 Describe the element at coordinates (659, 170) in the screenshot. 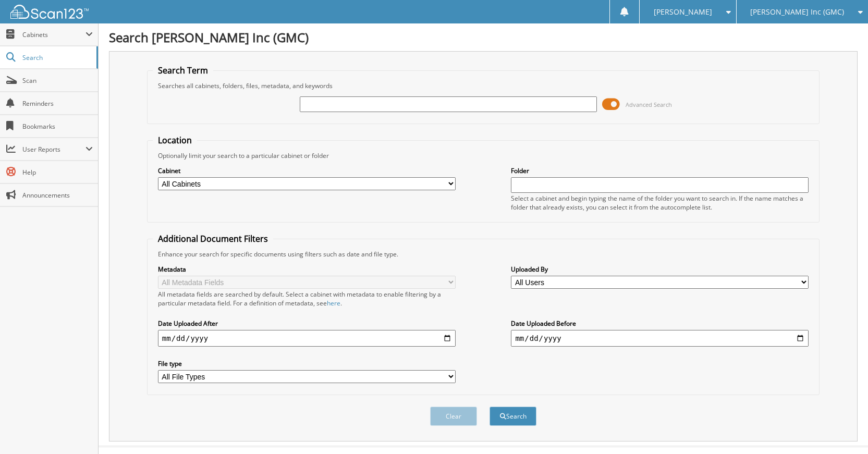

I see `label: Folder` at that location.